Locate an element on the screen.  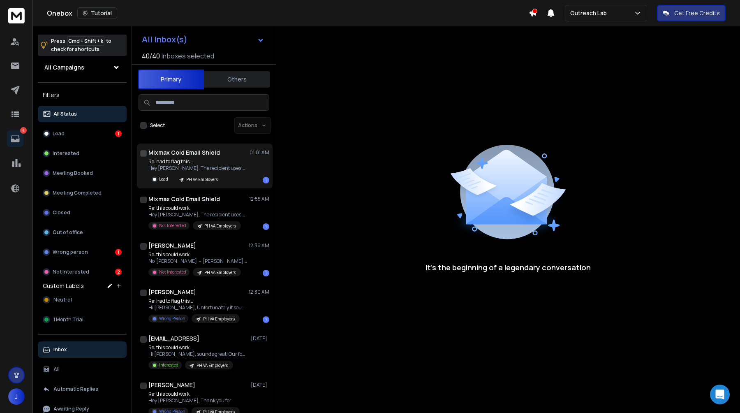
button: All Campaigns is located at coordinates (82, 67).